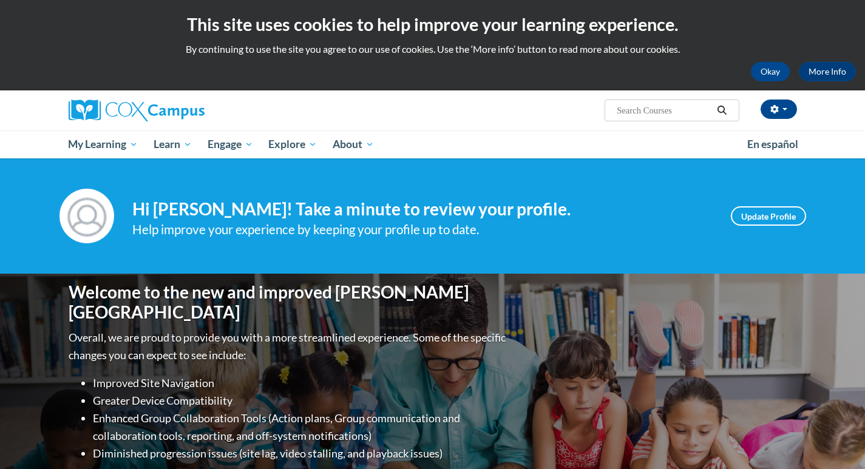  What do you see at coordinates (721, 110) in the screenshot?
I see `button: Search` at bounding box center [721, 110].